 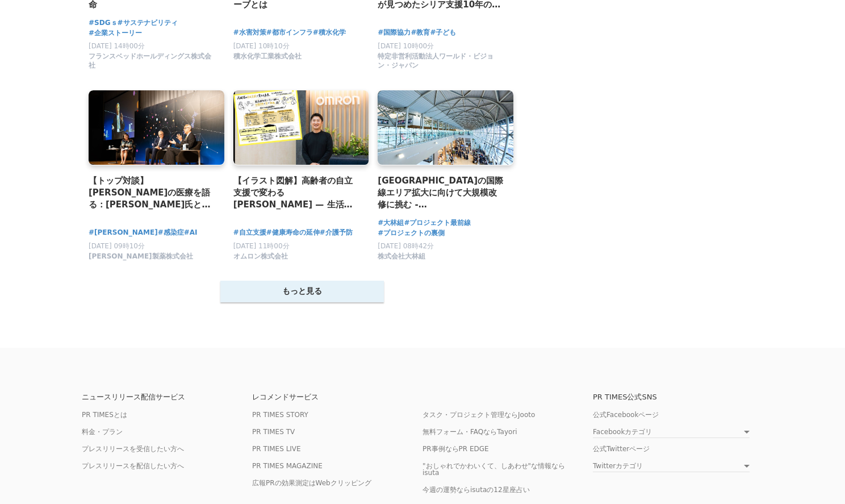 What do you see at coordinates (337, 396) in the screenshot?
I see `p: レコメンドサービス` at bounding box center [337, 396].